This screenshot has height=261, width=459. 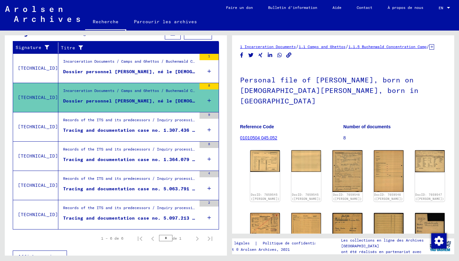 What do you see at coordinates (257, 127) in the screenshot?
I see `b: Reference Code` at bounding box center [257, 127].